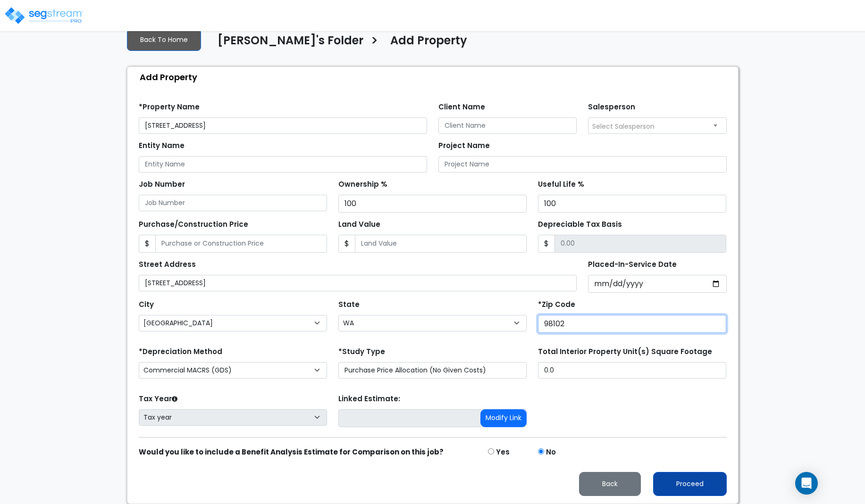 The height and width of the screenshot is (504, 865). What do you see at coordinates (503, 418) in the screenshot?
I see `button: Modify Link` at bounding box center [503, 418].